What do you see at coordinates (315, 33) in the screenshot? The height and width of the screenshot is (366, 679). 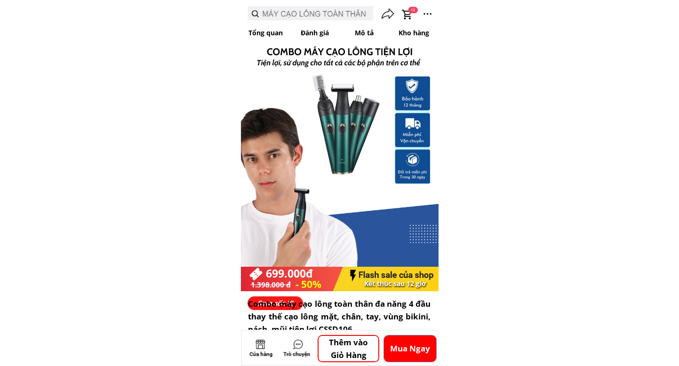 I see `p: Đánh giá` at bounding box center [315, 33].